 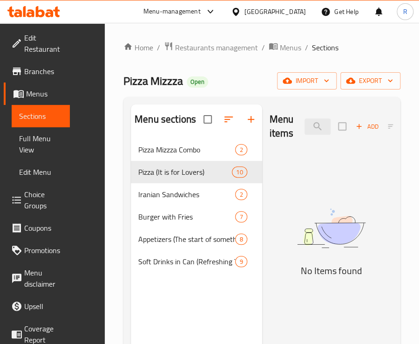 What do you see at coordinates (37, 278) in the screenshot?
I see `a: Menu disclaimer` at bounding box center [37, 278].